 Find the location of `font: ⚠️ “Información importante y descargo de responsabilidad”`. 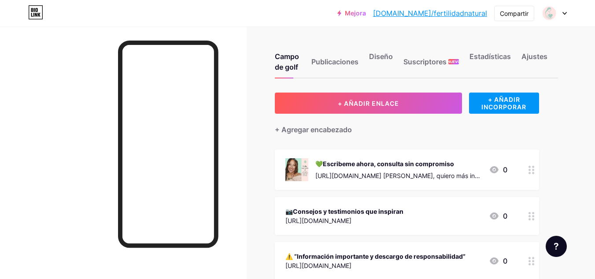

font: ⚠️ “Información importante y descargo de responsabilidad” is located at coordinates (375, 256).